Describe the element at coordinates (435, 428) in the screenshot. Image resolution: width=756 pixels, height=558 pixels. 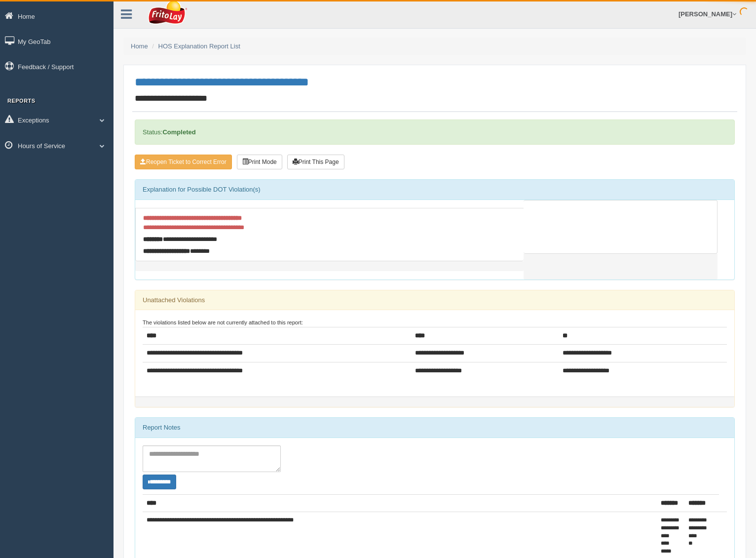
I see `div: Report Notes` at that location.